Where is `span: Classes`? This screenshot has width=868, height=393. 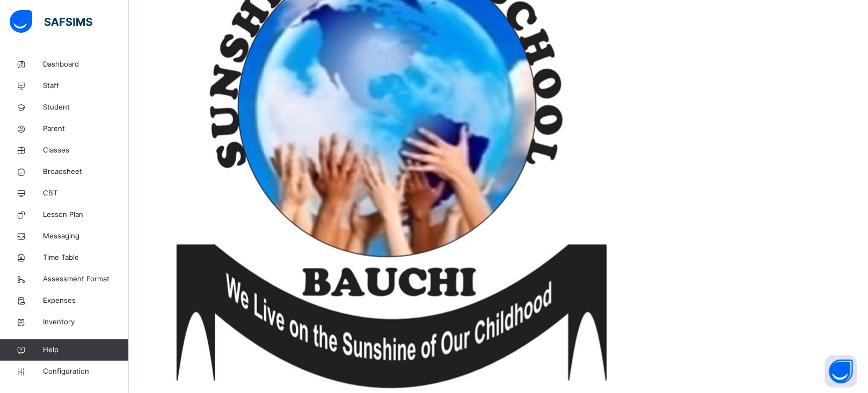 span: Classes is located at coordinates (86, 151).